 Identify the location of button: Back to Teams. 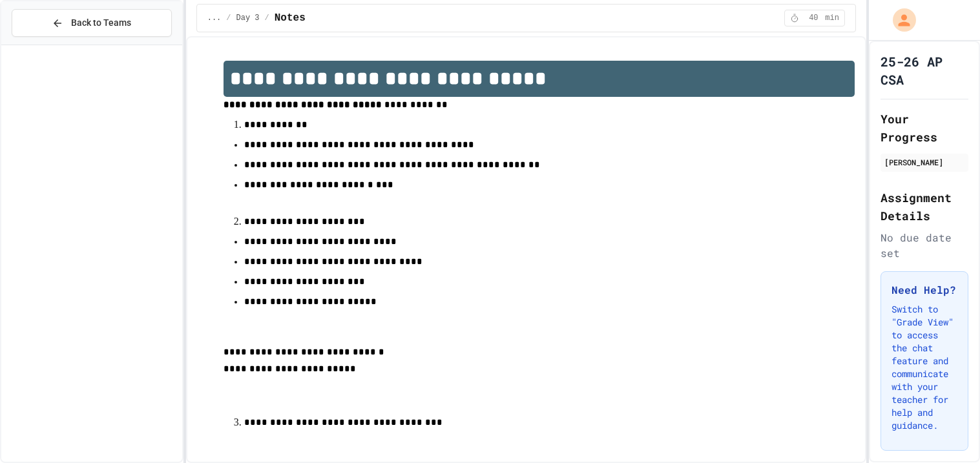
(92, 23).